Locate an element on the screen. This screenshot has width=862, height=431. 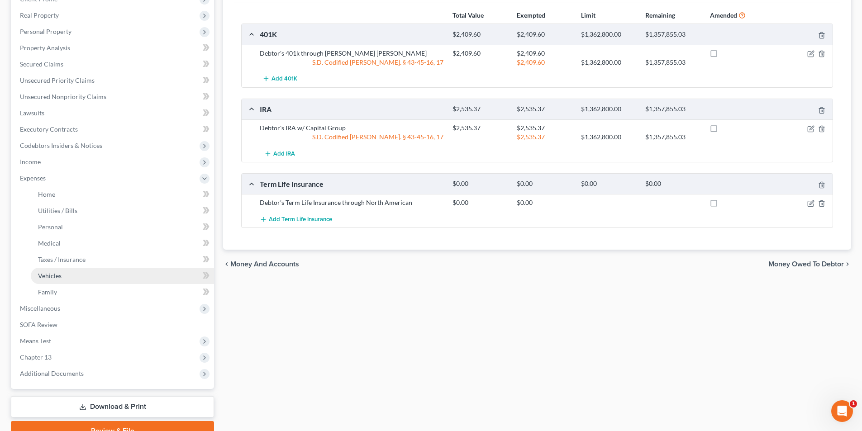
div: Debtor's IRA w/ Capital Group is located at coordinates (352, 128).